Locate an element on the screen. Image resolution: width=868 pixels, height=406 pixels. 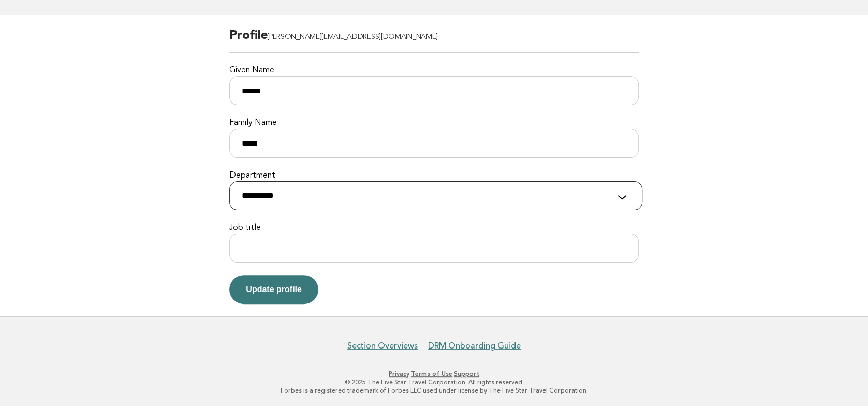
label: Department is located at coordinates (434, 176).